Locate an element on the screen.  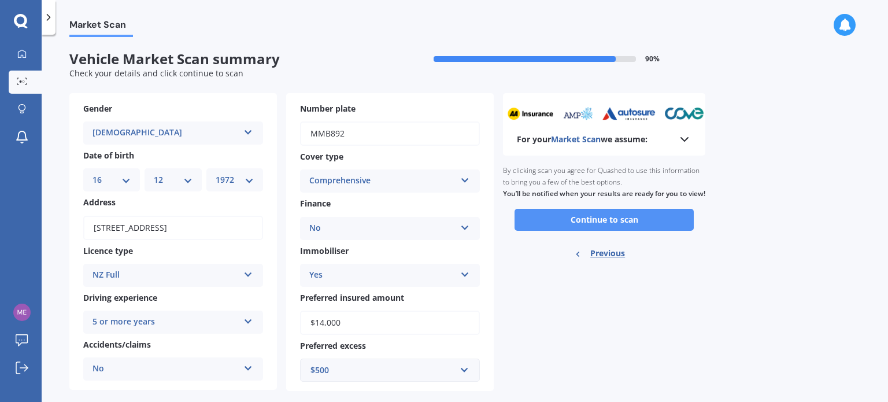
span: Date of birth is located at coordinates (109, 155).